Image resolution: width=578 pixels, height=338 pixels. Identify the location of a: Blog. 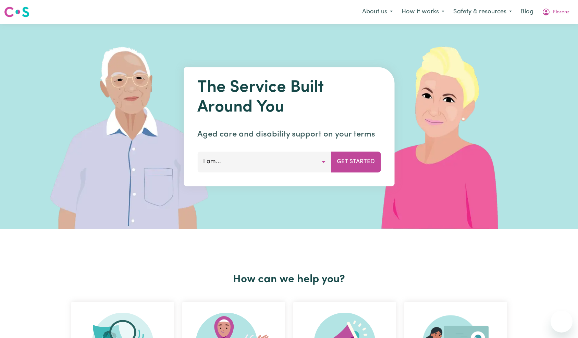
(527, 12).